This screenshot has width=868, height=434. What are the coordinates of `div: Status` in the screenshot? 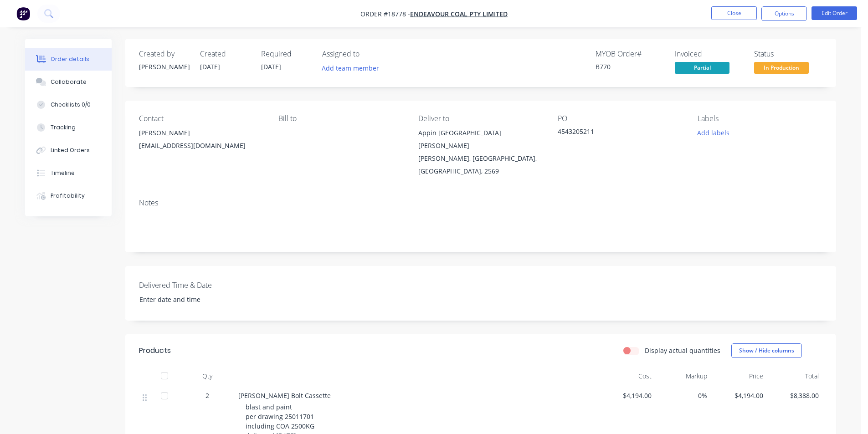 It's located at (788, 54).